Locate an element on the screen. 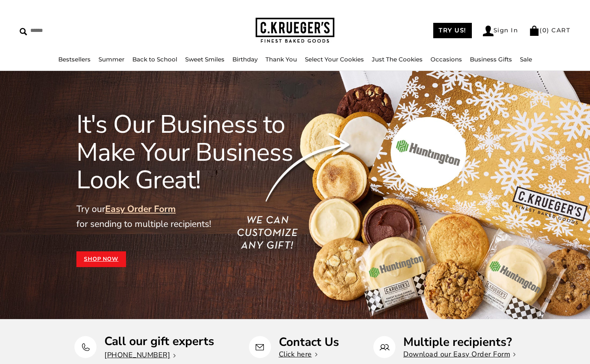 This screenshot has width=590, height=364. p: Call our gift experts is located at coordinates (159, 341).